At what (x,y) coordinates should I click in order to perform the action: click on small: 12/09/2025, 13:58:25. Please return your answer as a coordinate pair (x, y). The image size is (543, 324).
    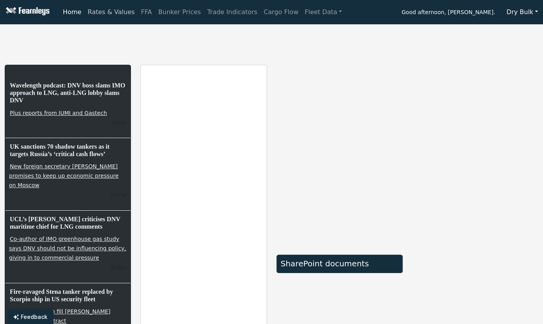
    Looking at the image, I should click on (118, 123).